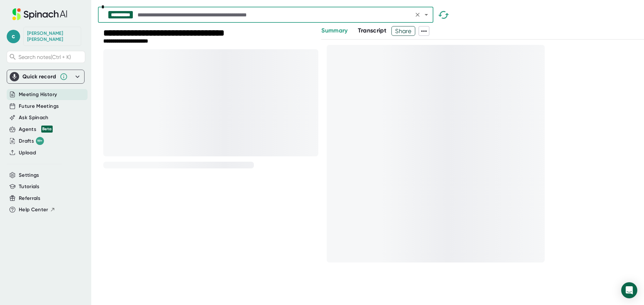 The width and height of the screenshot is (644, 305). I want to click on button: Drafts 99+, so click(31, 141).